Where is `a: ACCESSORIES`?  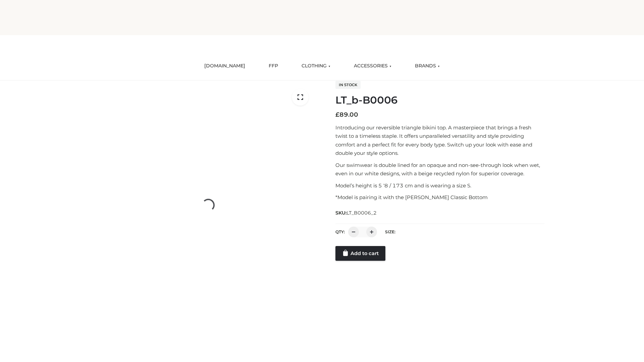 a: ACCESSORIES is located at coordinates (373, 66).